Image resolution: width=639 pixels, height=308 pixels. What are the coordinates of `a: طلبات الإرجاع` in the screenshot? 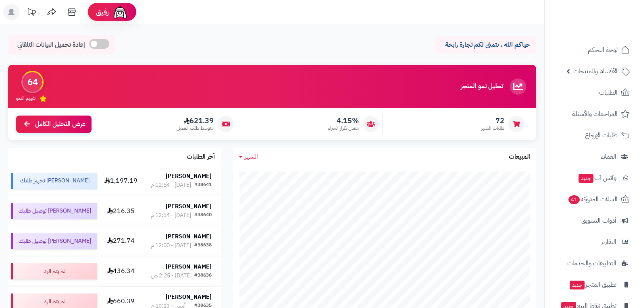 It's located at (592, 135).